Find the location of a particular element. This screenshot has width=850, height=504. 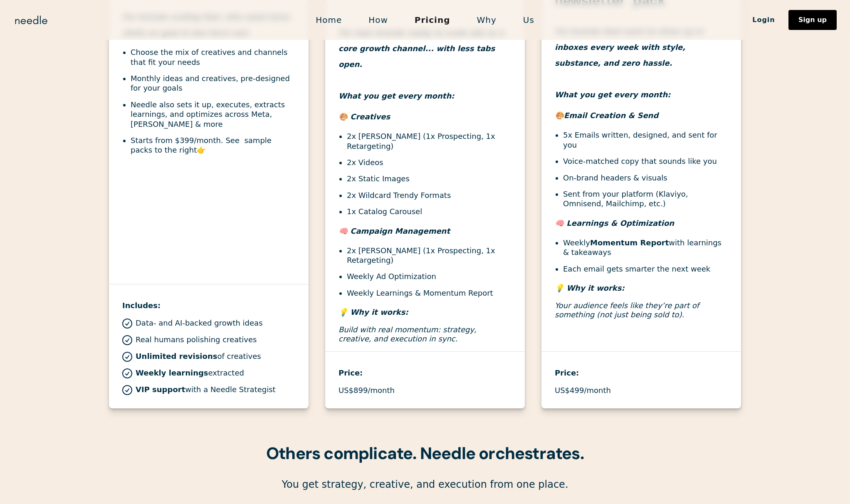

p: extracted is located at coordinates (190, 373).